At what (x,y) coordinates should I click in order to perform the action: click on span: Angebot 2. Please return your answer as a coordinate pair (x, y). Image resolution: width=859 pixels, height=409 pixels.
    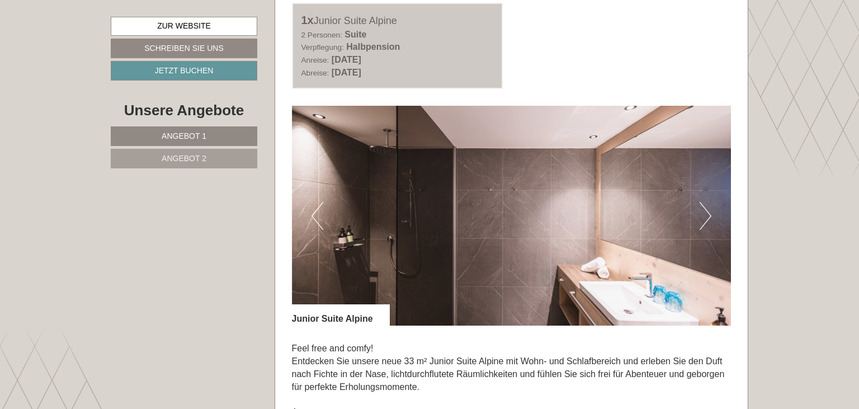
    Looking at the image, I should click on (184, 158).